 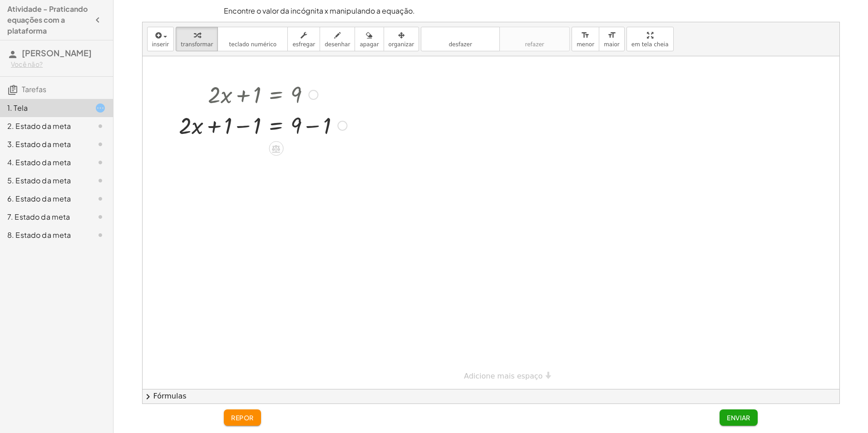 What do you see at coordinates (44, 199) in the screenshot?
I see `div: 6. Estado da meta` at bounding box center [44, 199].